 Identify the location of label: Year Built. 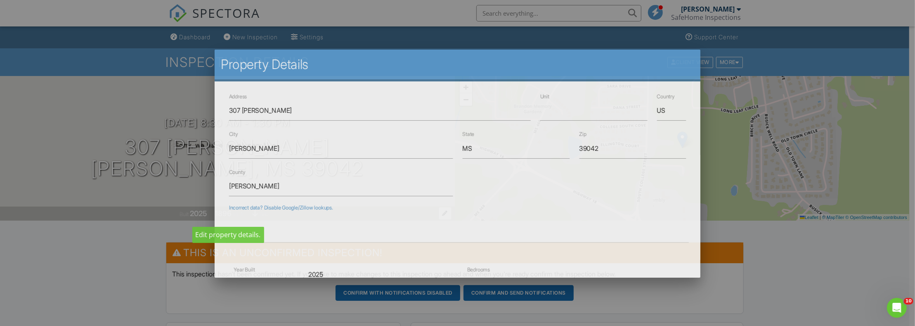
(244, 269).